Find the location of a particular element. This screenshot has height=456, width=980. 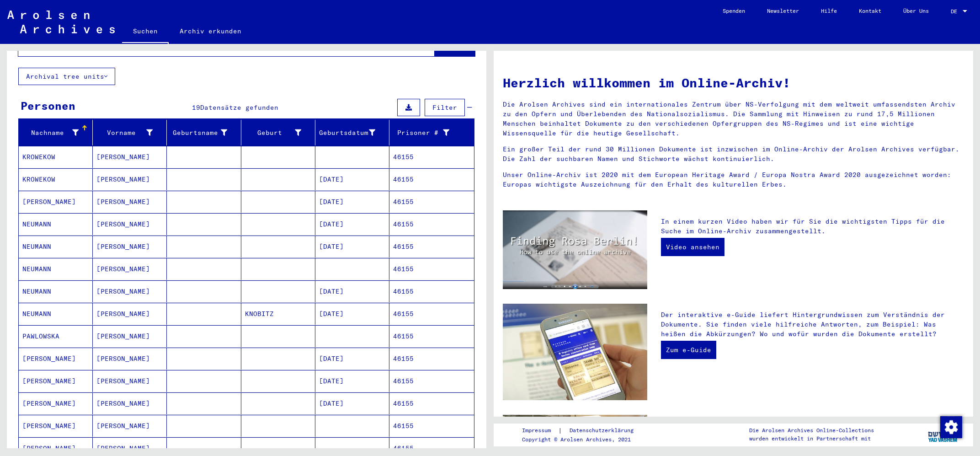

mat-header-cell: Geburtsdatum is located at coordinates (353, 133).